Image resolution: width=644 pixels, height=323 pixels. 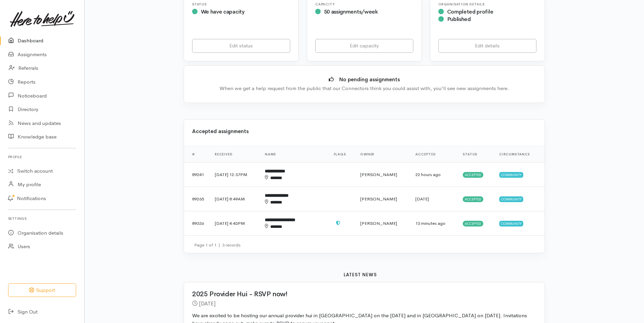 I want to click on span: 50 assignments/week, so click(x=351, y=12).